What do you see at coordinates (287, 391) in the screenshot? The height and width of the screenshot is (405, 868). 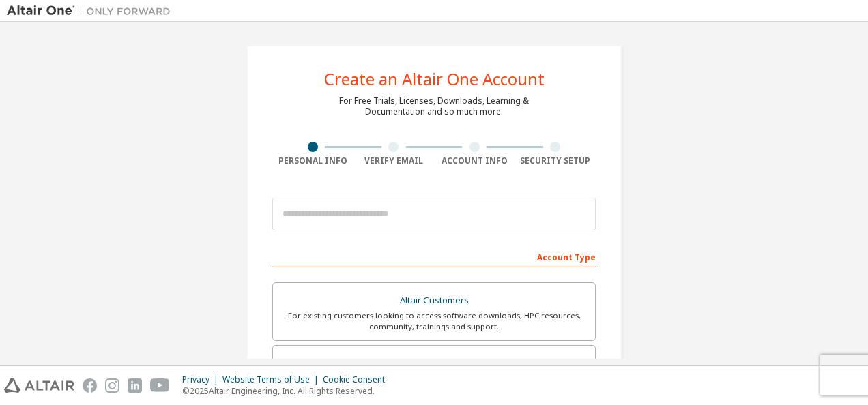 I see `p: © 2025 Altair Engineering, Inc. All Rights Reserved.` at bounding box center [287, 391].